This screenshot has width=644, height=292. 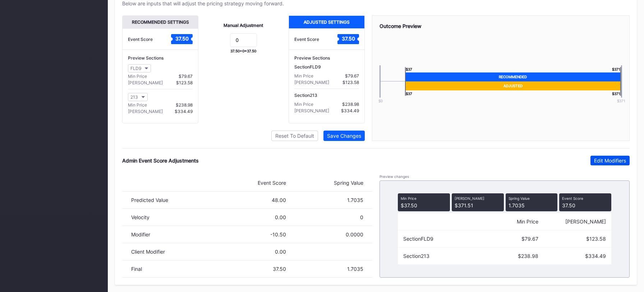 What do you see at coordinates (139, 68) in the screenshot?
I see `button: FLD9` at bounding box center [139, 68].